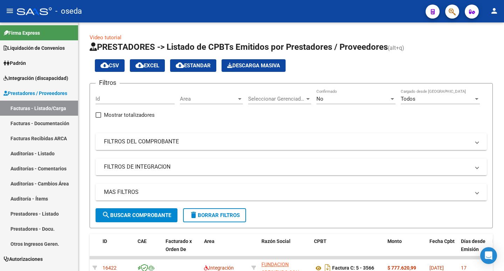 The width and height of the screenshot is (504, 271). What do you see at coordinates (193, 66) in the screenshot?
I see `span: Estandar` at bounding box center [193, 66].